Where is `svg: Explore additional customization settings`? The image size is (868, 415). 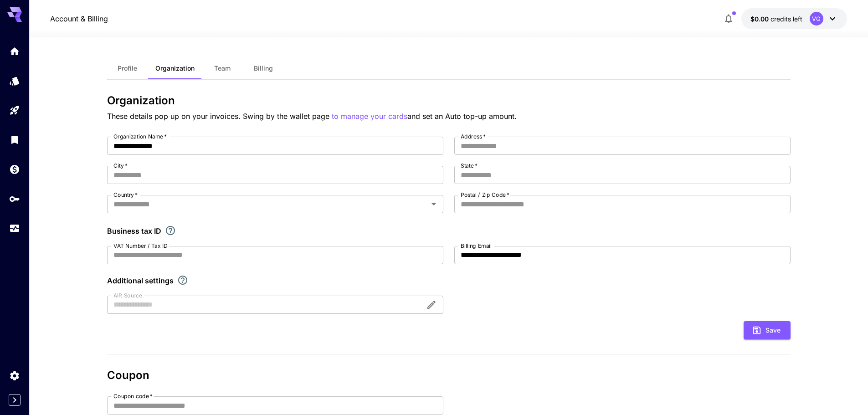
svg: Explore additional customization settings is located at coordinates (183, 280).